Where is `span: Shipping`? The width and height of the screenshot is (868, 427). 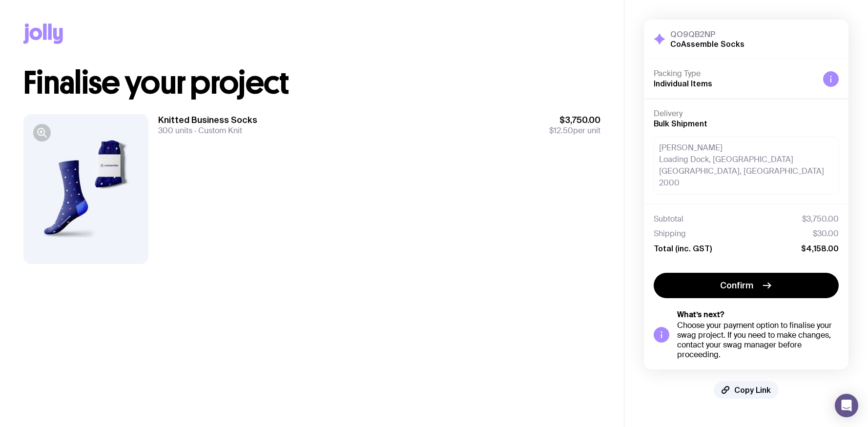 span: Shipping is located at coordinates (669, 233).